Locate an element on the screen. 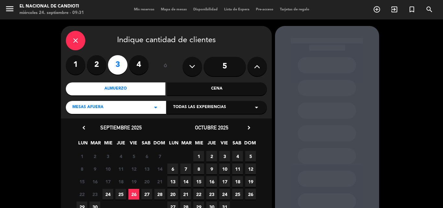 The height and width of the screenshot is (208, 443). span: septiembre 2025 is located at coordinates (121, 128).